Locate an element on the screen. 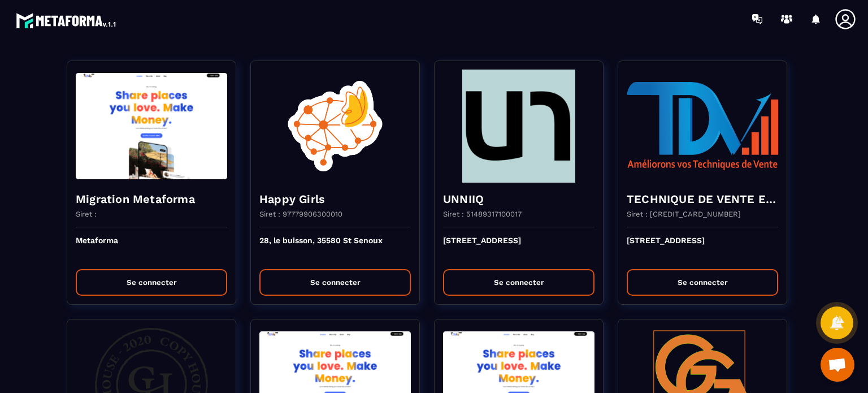 The width and height of the screenshot is (868, 393). p: Metaforma is located at coordinates (152, 248).